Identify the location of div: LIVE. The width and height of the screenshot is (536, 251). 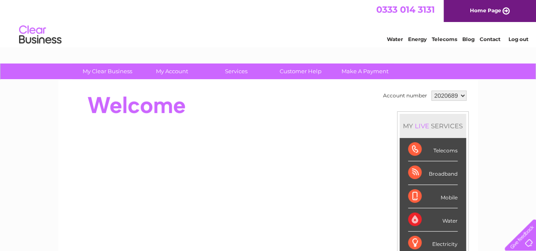
(422, 126).